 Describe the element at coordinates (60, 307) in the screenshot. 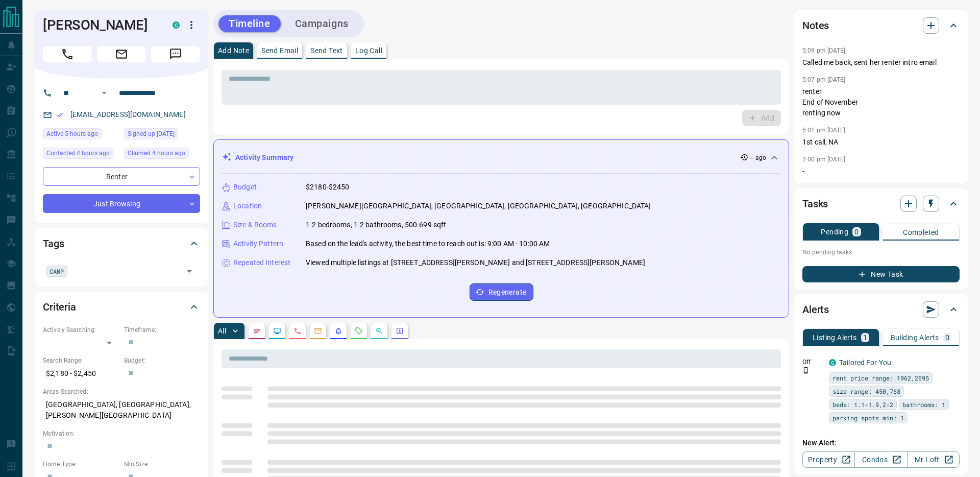

I see `h2: Criteria` at that location.